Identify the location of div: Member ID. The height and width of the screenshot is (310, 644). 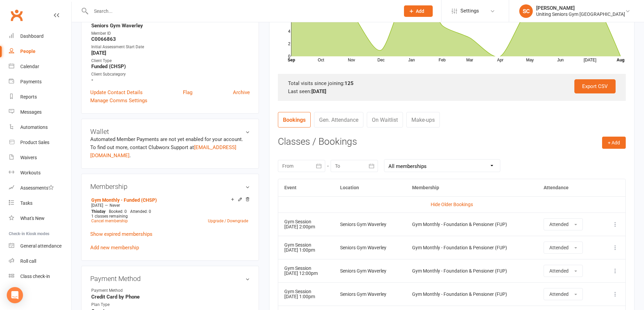
(170, 34).